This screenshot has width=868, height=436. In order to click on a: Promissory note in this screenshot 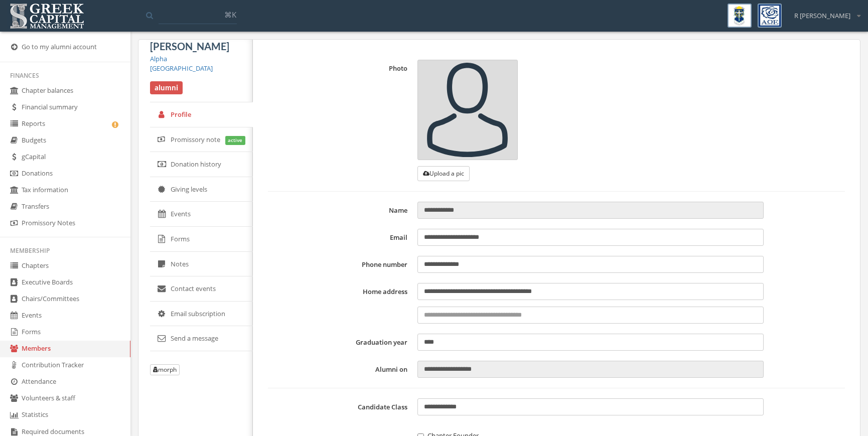, I will do `click(201, 140)`.